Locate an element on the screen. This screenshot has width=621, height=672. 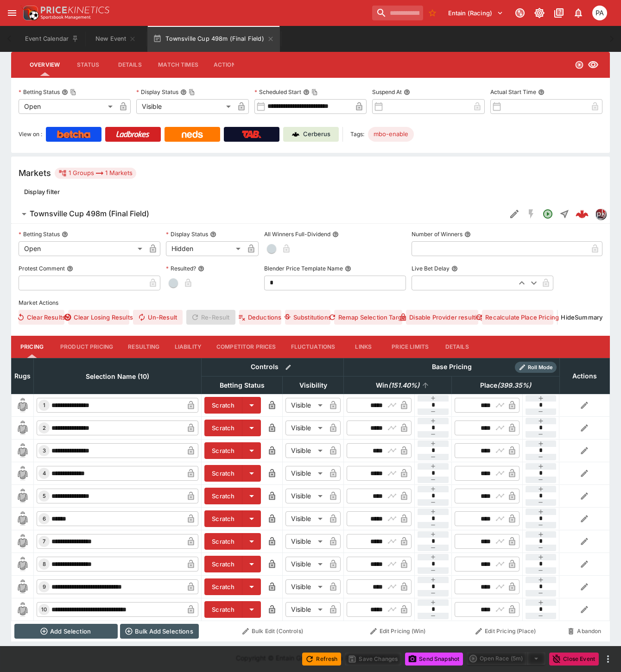
p: Display Status is located at coordinates (187, 234).